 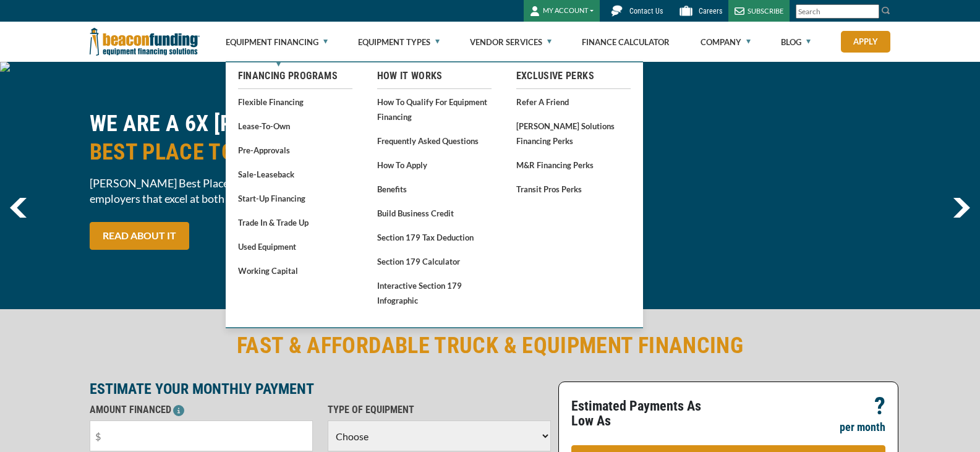 What do you see at coordinates (295, 150) in the screenshot?
I see `a: Pre-approvals` at bounding box center [295, 150].